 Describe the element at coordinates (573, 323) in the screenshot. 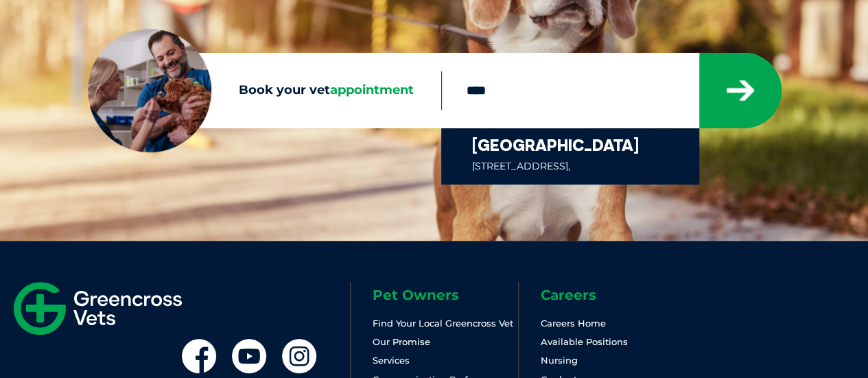

I see `a: Careers Home` at that location.